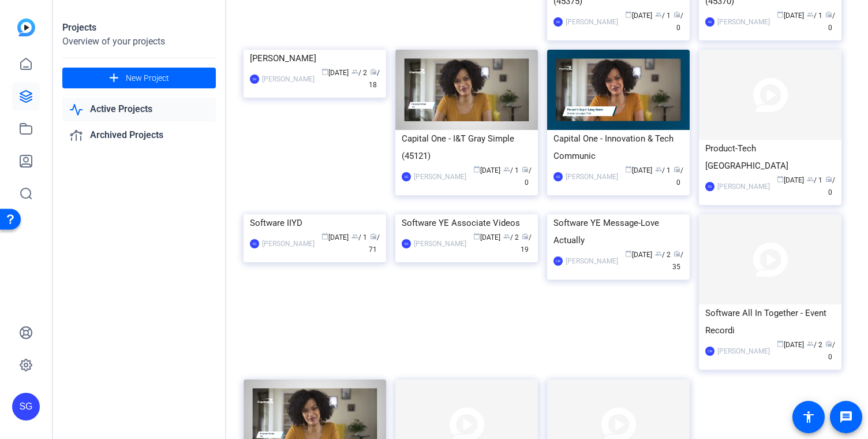 The width and height of the screenshot is (868, 439). Describe the element at coordinates (147, 78) in the screenshot. I see `span: New Project` at that location.